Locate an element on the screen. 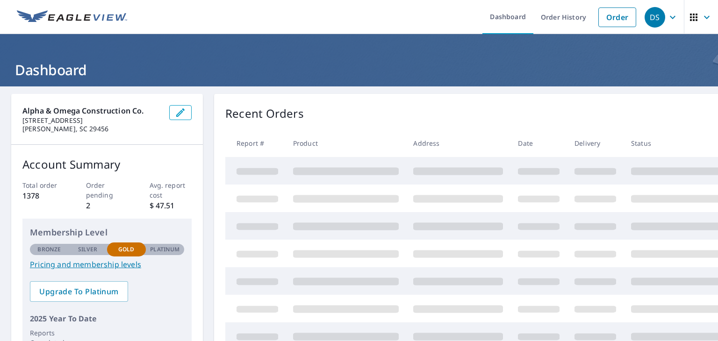 The image size is (718, 341). th: Report # is located at coordinates (255, 143).